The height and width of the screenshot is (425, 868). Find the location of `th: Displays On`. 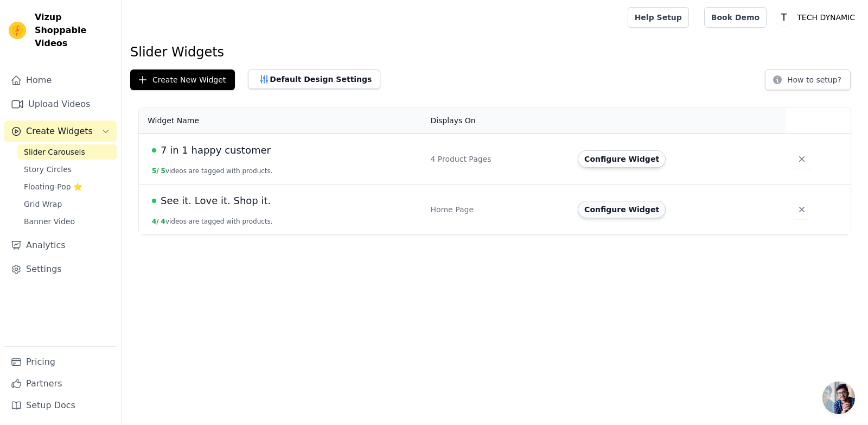

th: Displays On is located at coordinates (497, 121).